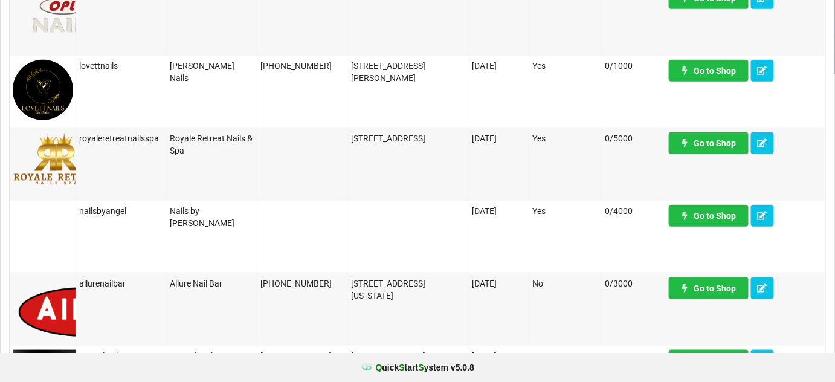 The width and height of the screenshot is (835, 382). Describe the element at coordinates (121, 356) in the screenshot. I see `div: crystalnailsspa` at that location.